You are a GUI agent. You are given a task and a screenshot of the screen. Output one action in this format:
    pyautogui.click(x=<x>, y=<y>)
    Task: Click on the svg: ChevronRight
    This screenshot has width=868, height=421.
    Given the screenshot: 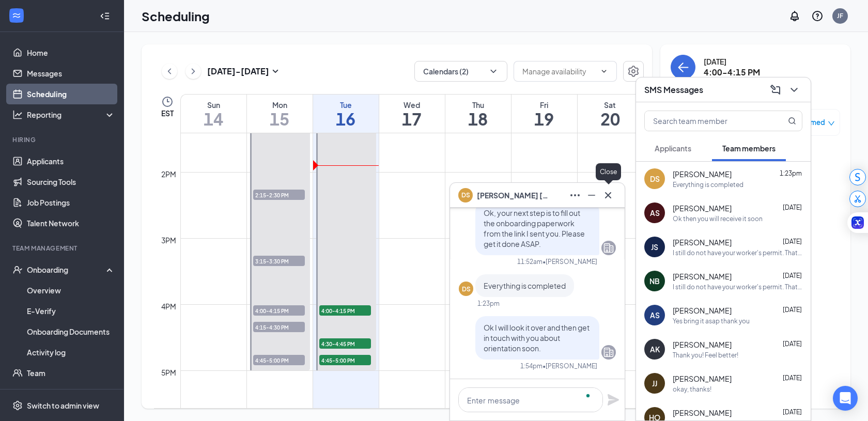 What is the action you would take?
    pyautogui.click(x=194, y=71)
    